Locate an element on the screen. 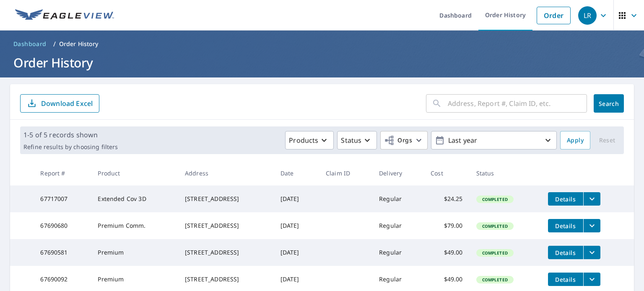  td: 67717007 is located at coordinates (62, 199).